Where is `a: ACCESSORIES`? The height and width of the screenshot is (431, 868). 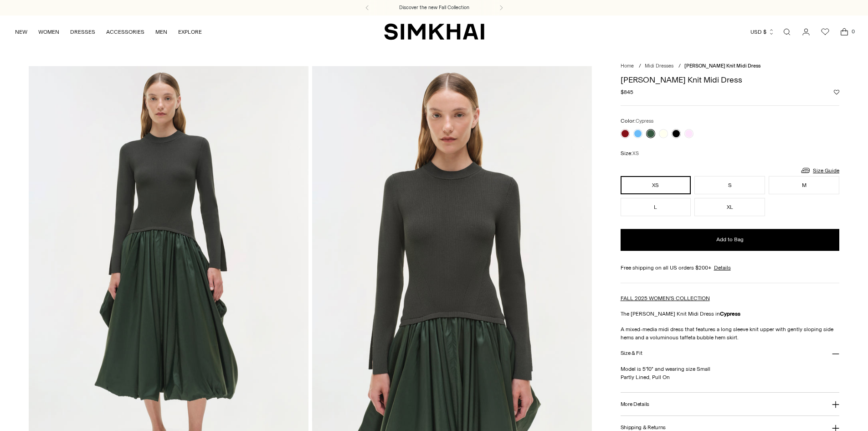
a: ACCESSORIES is located at coordinates (125, 32).